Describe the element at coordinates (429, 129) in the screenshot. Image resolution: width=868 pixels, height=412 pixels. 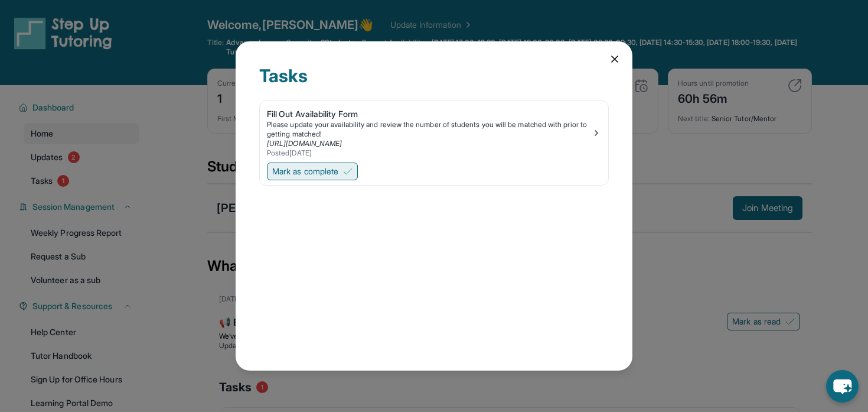
I see `div: Please update your availability and review the number of students you will be matched with prior ...` at that location.